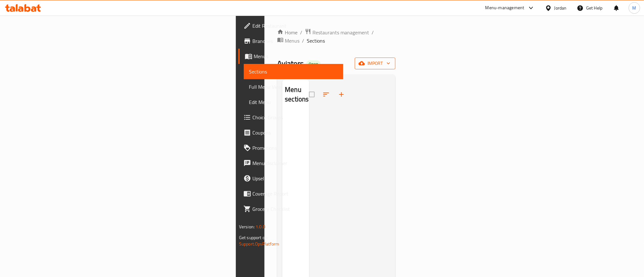 The height and width of the screenshot is (277, 644). What do you see at coordinates (295, 117) in the screenshot?
I see `span: Choice Groups` at bounding box center [295, 117].